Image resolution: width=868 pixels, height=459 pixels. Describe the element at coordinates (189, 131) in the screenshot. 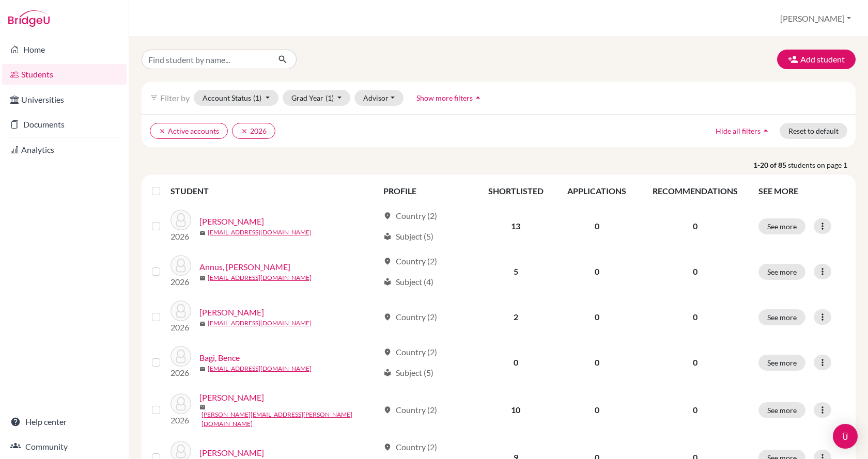

I see `button: clearActive accounts` at that location.